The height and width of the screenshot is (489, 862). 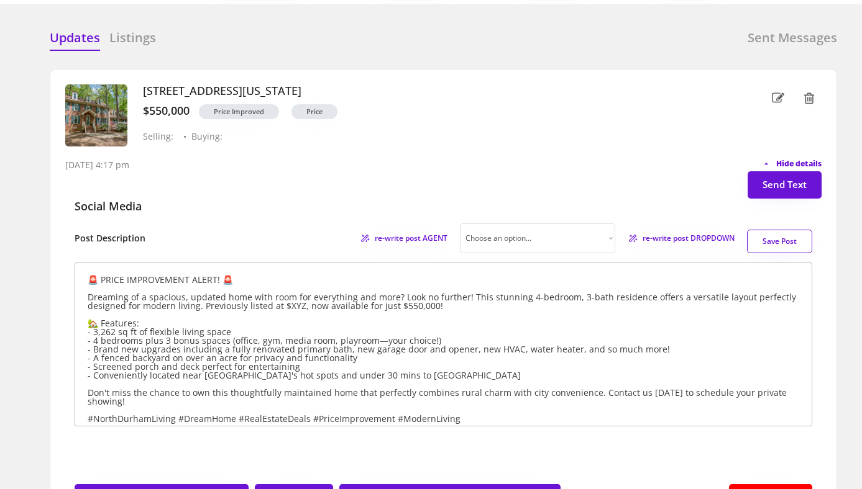 What do you see at coordinates (96, 116) in the screenshot?
I see `img: 20250508183039086701000000-o.jpg` at bounding box center [96, 116].